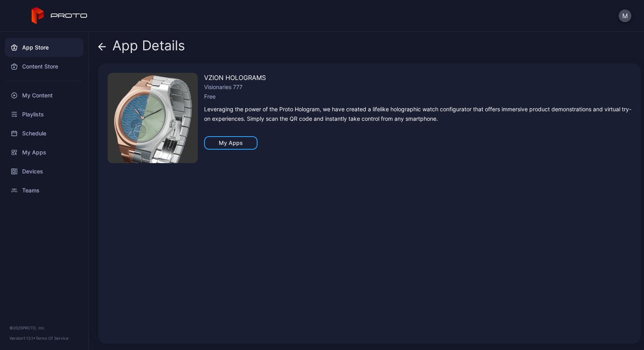  I want to click on div: Schedule, so click(44, 134).